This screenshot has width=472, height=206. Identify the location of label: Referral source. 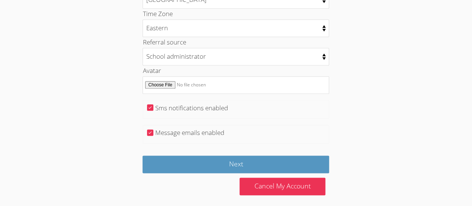
(164, 42).